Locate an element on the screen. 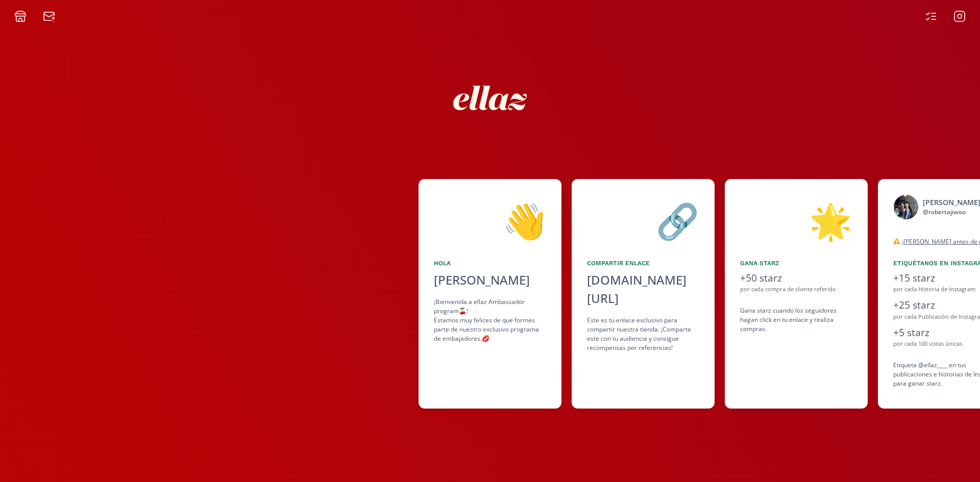 This screenshot has width=980, height=482. div: Gana starz cuando los seguidores hagan click en tu enlace y realiza compras . is located at coordinates (796, 320).